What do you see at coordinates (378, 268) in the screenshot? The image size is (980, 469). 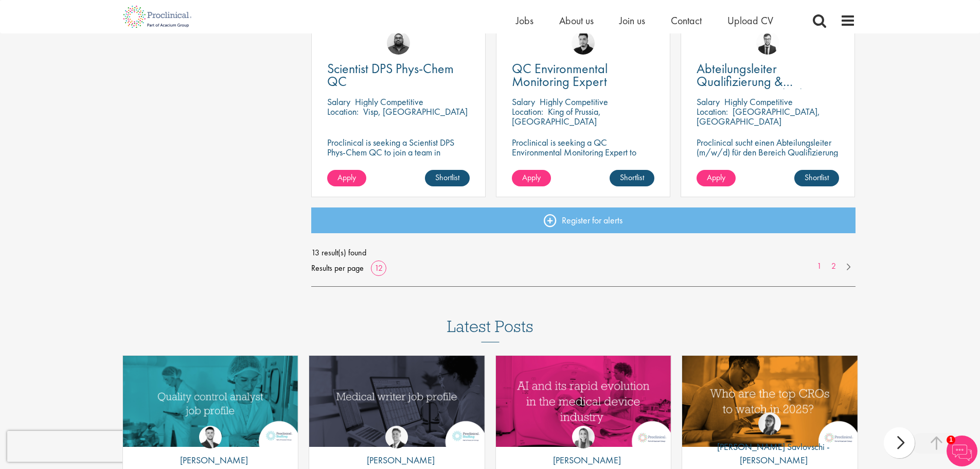 I see `a: 12` at bounding box center [378, 268].